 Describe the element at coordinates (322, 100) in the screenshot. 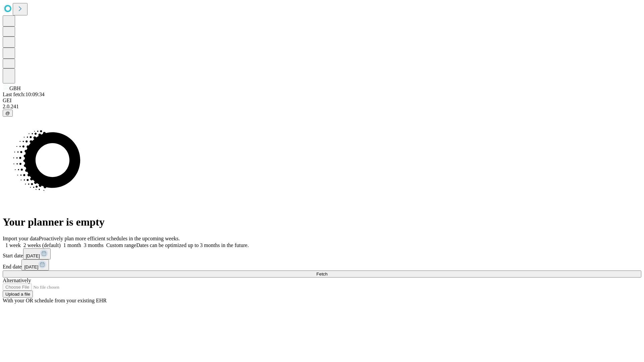

I see `div: GEI` at that location.